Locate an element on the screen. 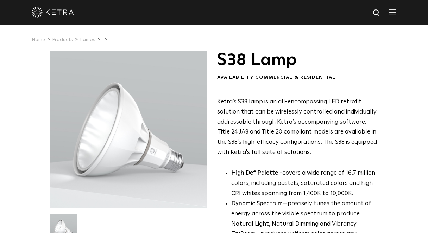 This screenshot has width=428, height=233. img: search icon is located at coordinates (376, 13).